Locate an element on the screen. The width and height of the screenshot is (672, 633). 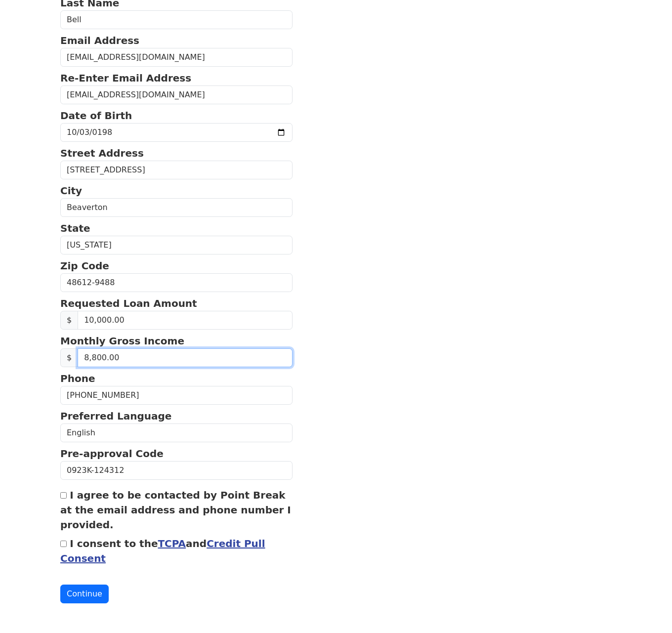
strong: Re-Enter Email Address is located at coordinates (126, 78).